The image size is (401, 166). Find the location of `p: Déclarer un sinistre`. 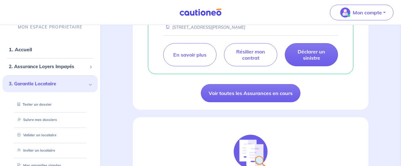

p: Déclarer un sinistre is located at coordinates (311, 55).